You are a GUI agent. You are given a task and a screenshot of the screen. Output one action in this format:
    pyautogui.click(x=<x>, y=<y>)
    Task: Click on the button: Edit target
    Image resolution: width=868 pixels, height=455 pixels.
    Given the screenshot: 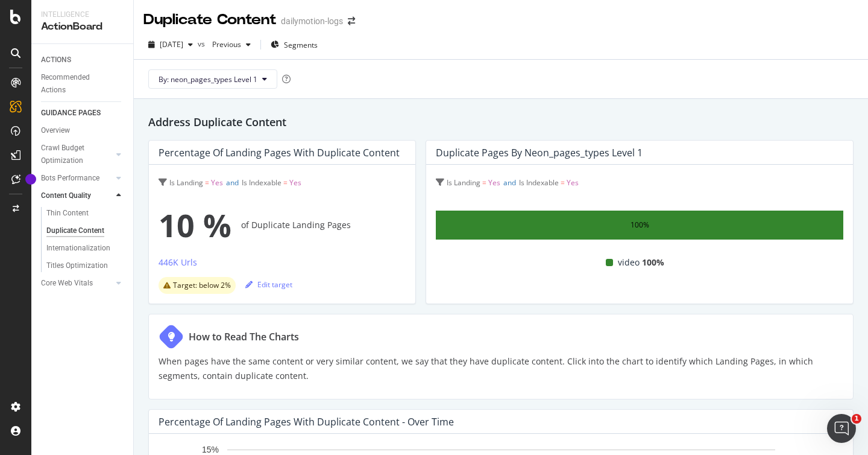 What is the action you would take?
    pyautogui.click(x=268, y=284)
    